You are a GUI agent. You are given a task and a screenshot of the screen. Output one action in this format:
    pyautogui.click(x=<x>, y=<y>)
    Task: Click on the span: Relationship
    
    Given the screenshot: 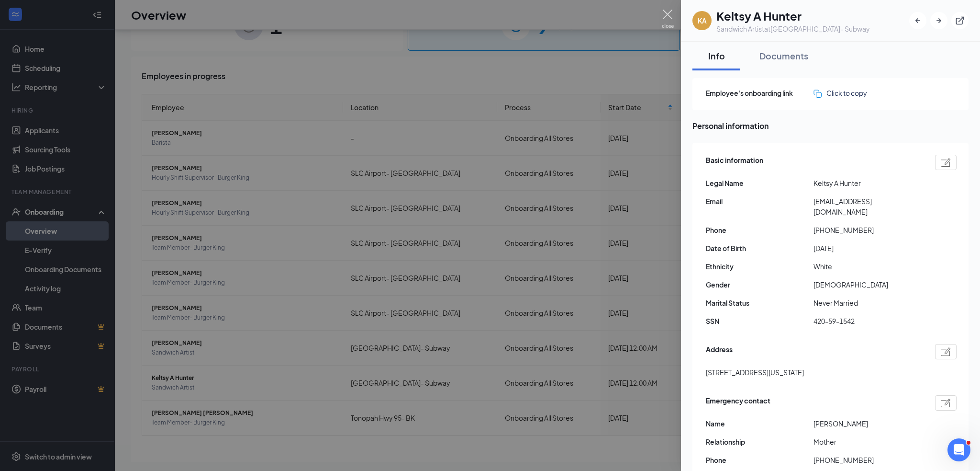 What is the action you would take?
    pyautogui.click(x=760, y=442)
    